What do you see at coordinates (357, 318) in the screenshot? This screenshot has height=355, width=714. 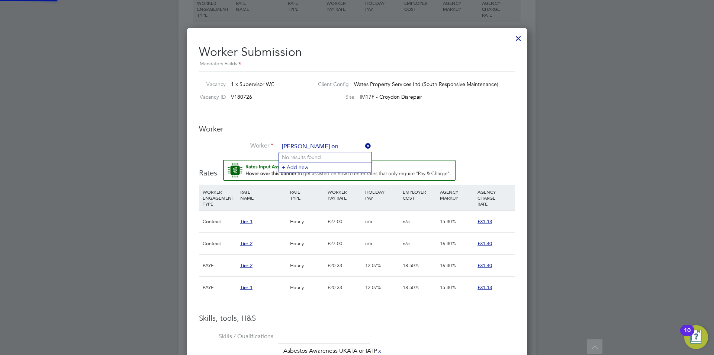 I see `h3: Skills, tools, H&S` at bounding box center [357, 318].